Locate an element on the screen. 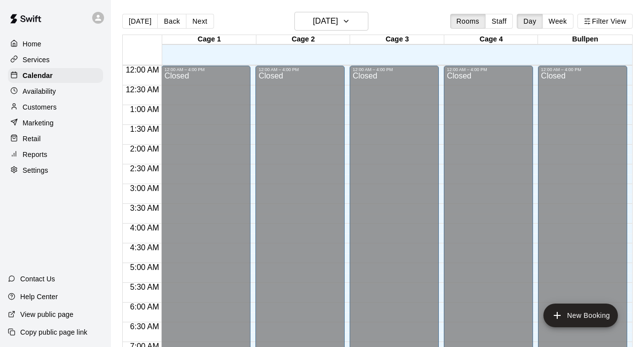  div: Cage 3 is located at coordinates (397, 39).